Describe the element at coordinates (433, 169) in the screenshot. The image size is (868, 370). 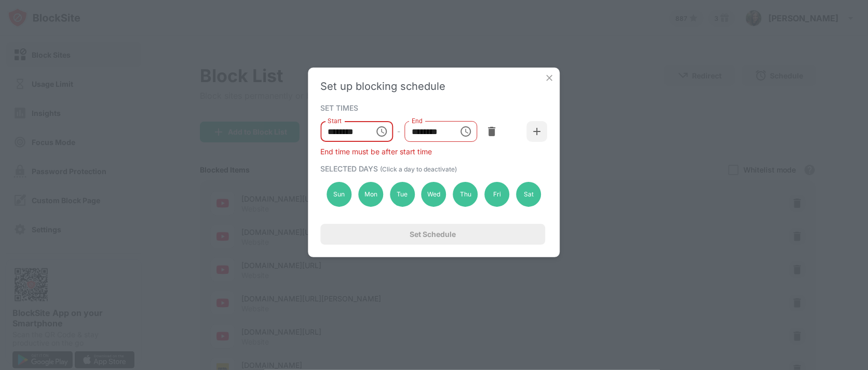
I see `div: SELECTED DAYS` at that location.